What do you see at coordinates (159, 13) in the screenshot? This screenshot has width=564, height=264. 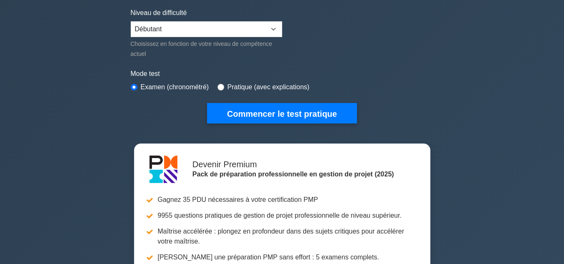 I see `font: Niveau de difficulté` at bounding box center [159, 13].